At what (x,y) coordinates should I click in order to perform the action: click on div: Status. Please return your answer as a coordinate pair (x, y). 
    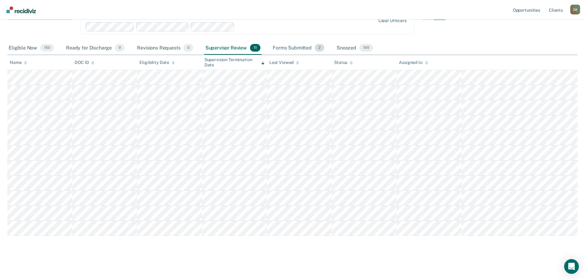
    Looking at the image, I should click on (343, 62).